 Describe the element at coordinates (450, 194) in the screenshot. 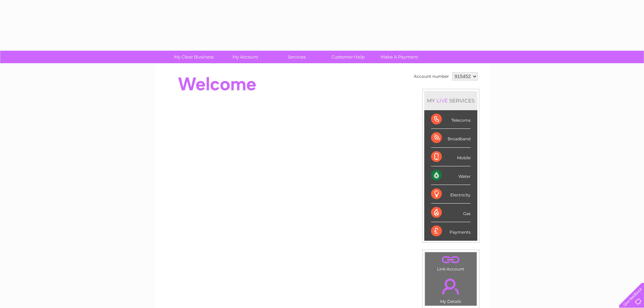

I see `div: Electricity` at that location.